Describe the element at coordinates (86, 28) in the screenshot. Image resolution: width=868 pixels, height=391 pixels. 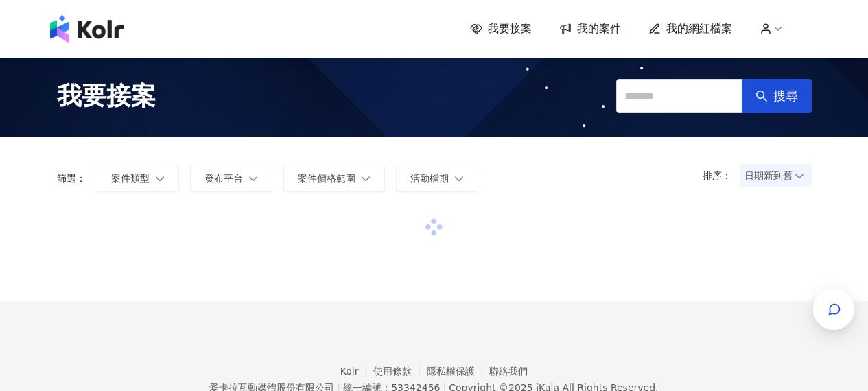
I see `img: logo` at that location.